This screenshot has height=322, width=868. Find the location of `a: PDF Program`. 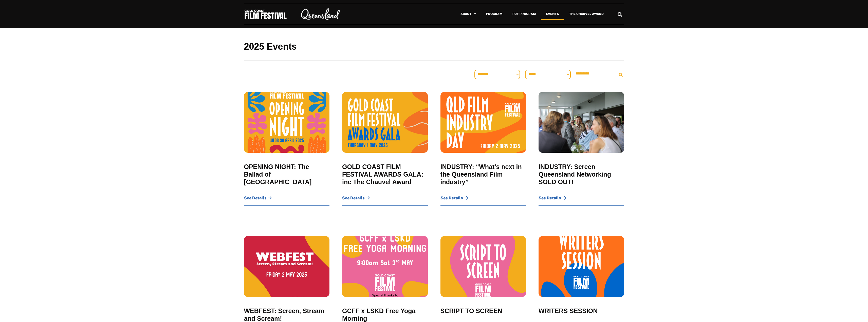

a: PDF Program is located at coordinates (524, 14).